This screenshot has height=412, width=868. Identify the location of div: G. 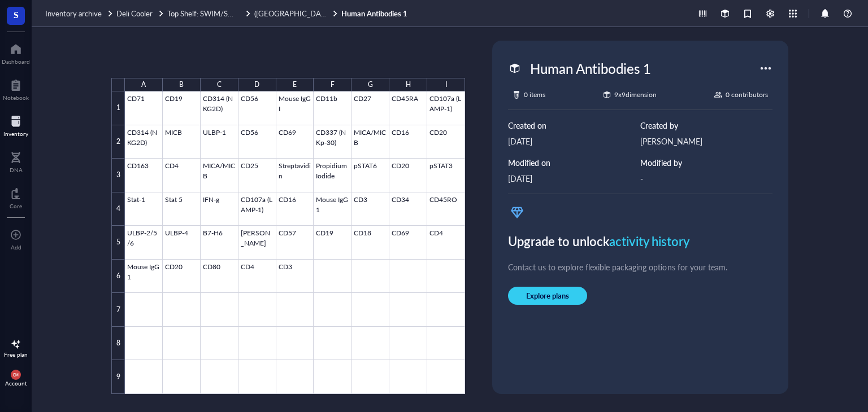
(370, 85).